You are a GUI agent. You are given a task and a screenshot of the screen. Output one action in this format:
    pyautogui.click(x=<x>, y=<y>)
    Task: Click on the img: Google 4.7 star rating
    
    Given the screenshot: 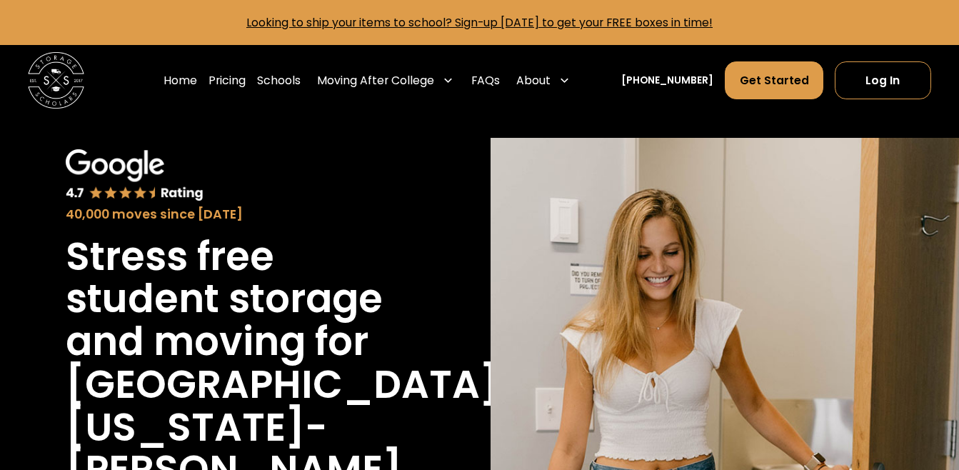 What is the action you would take?
    pyautogui.click(x=135, y=176)
    